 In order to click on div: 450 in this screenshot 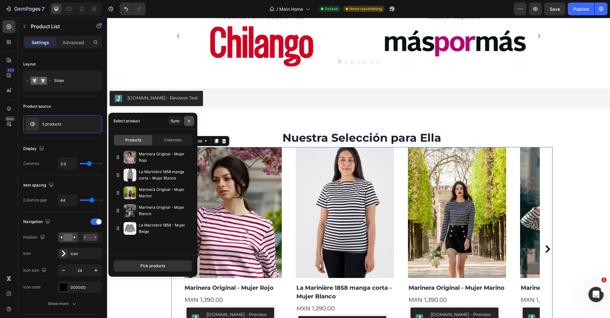, I will do `click(10, 70)`.